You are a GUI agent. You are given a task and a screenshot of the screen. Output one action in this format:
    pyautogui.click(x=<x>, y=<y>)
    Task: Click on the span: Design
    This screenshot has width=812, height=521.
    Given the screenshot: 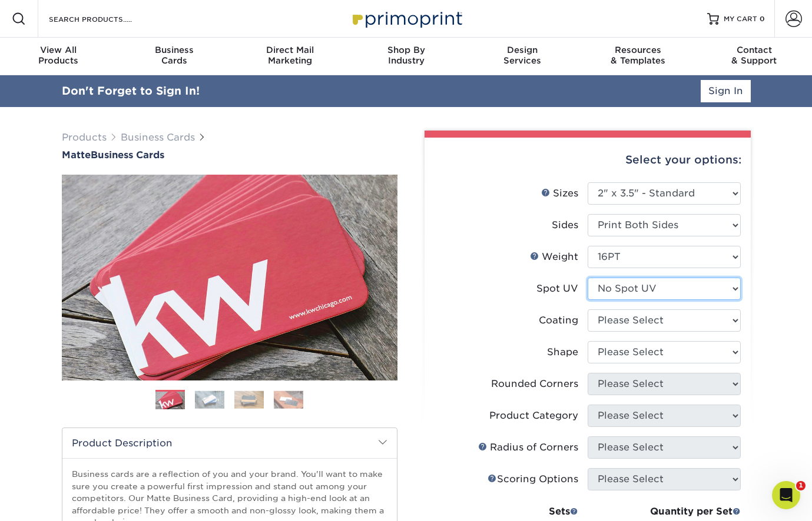 What is the action you would take?
    pyautogui.click(x=521, y=50)
    